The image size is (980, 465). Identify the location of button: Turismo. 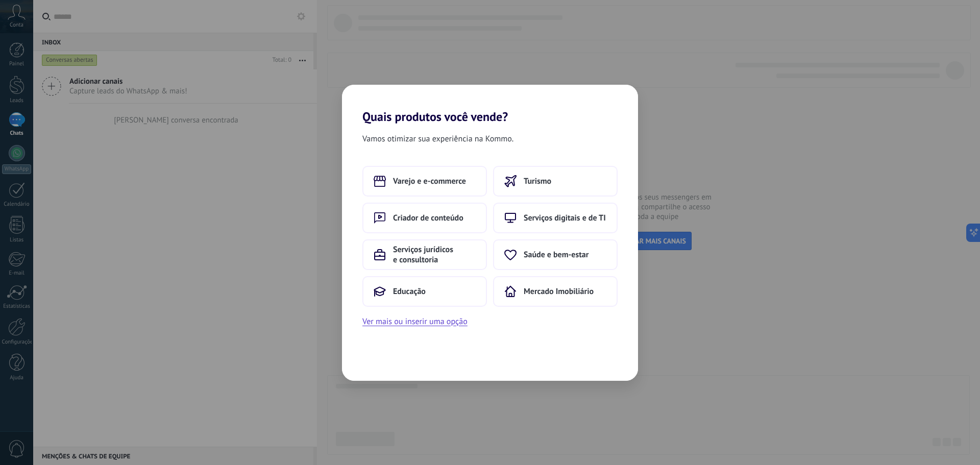
(555, 181).